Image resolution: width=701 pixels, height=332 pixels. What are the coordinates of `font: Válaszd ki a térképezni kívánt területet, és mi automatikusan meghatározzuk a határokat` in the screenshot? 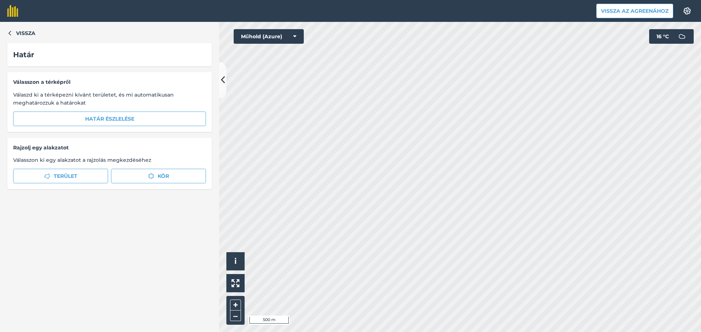 It's located at (93, 99).